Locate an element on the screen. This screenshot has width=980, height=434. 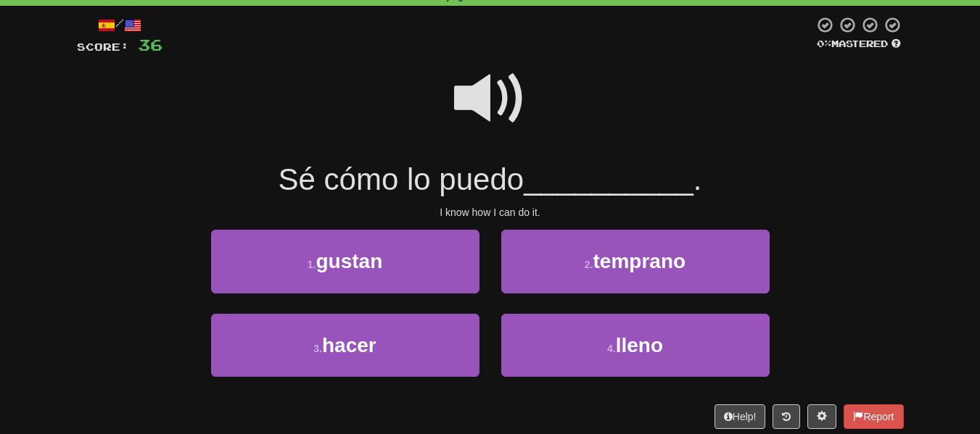
small: 1 . is located at coordinates (312, 264).